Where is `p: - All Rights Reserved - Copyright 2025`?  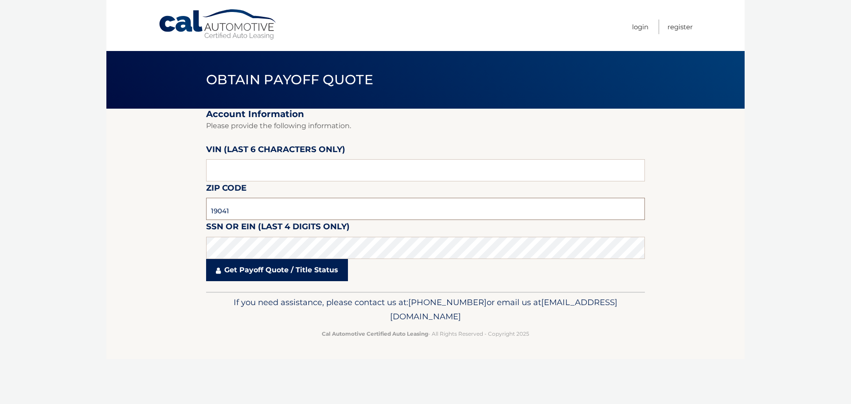 p: - All Rights Reserved - Copyright 2025 is located at coordinates (425, 333).